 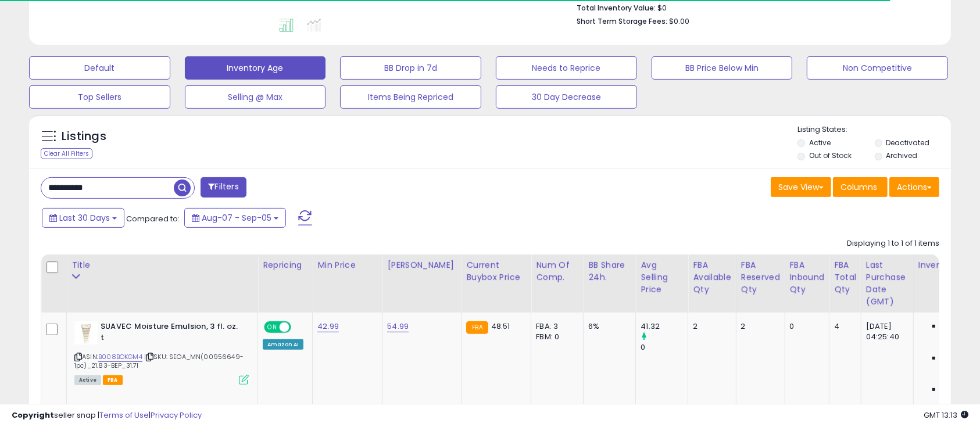 I want to click on span: OFF, so click(x=299, y=327).